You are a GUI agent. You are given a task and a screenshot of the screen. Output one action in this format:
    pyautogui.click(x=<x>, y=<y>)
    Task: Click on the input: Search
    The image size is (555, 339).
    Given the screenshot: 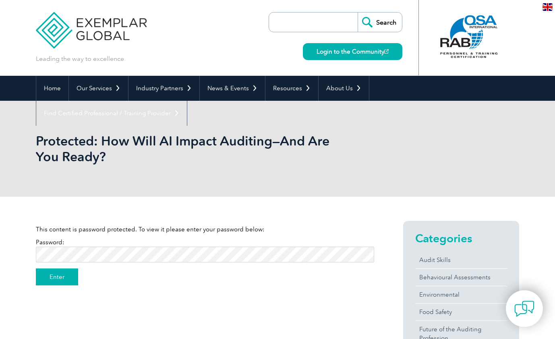 What is the action you would take?
    pyautogui.click(x=380, y=22)
    